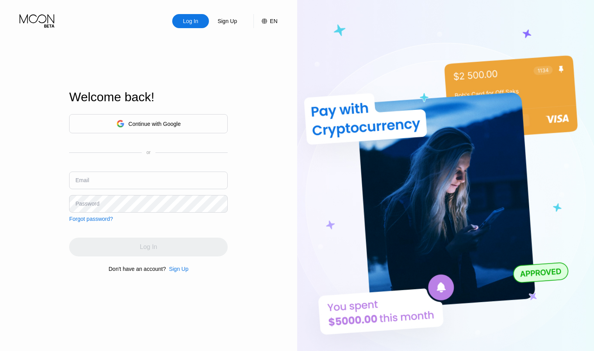  What do you see at coordinates (137, 269) in the screenshot?
I see `div: Don't have an account?` at bounding box center [137, 269].